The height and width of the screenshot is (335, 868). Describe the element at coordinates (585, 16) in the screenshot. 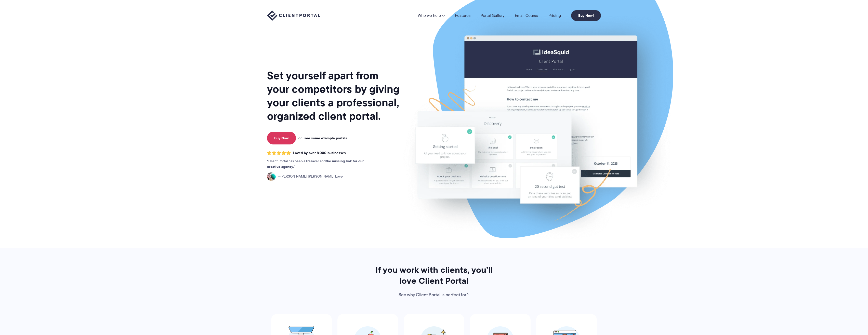

I see `a: Buy Now!` at that location.